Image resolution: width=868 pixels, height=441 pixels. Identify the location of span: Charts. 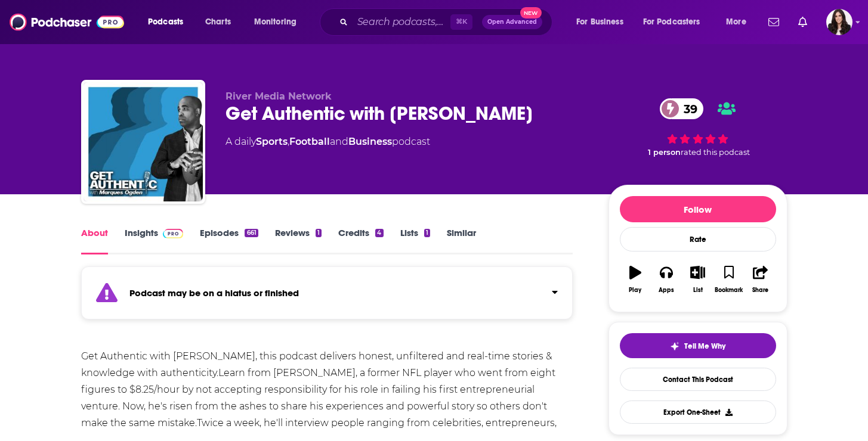
(218, 22).